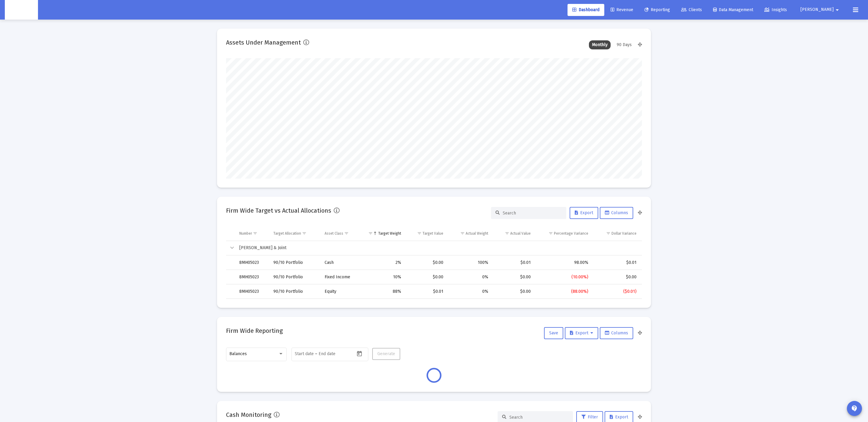 The image size is (868, 422). What do you see at coordinates (553, 333) in the screenshot?
I see `button: Save` at bounding box center [553, 333].